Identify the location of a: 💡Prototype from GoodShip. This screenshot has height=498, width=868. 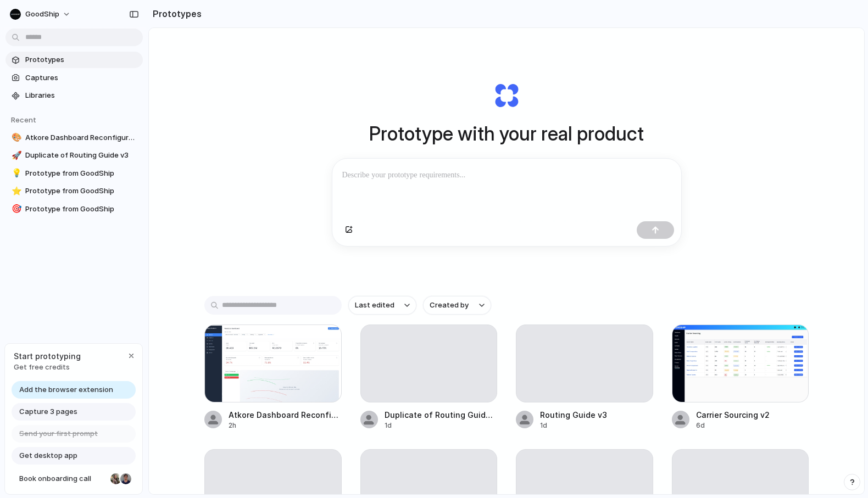
(74, 174).